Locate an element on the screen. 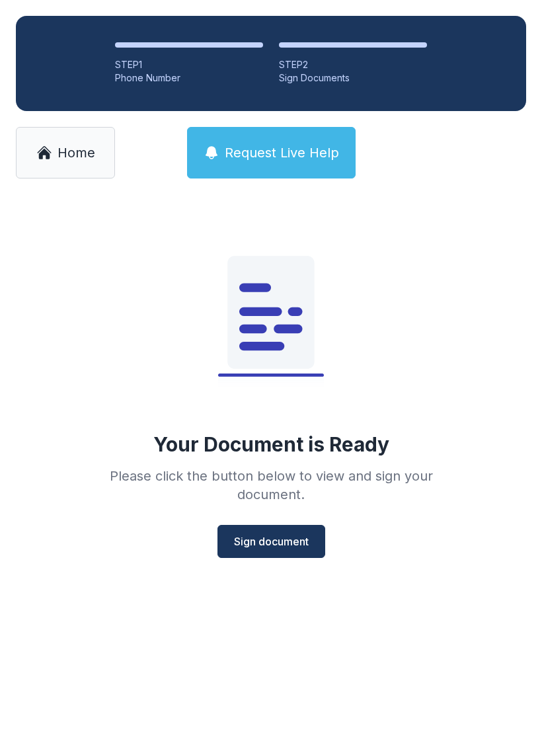 The height and width of the screenshot is (751, 542). div: STEP 2 is located at coordinates (353, 65).